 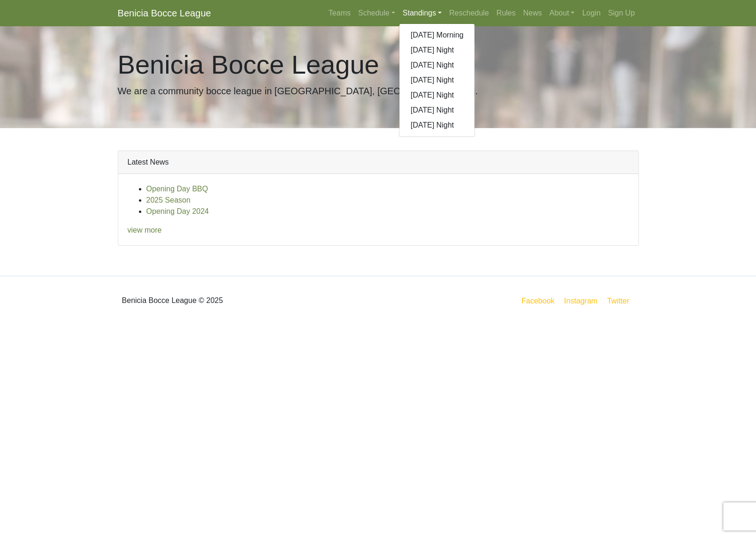 I want to click on a: Facebook, so click(x=538, y=301).